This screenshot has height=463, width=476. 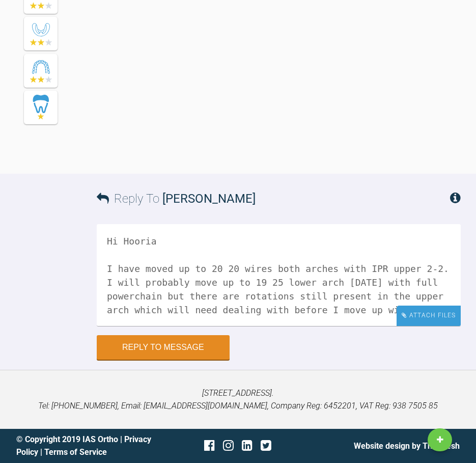 I want to click on a: New Case, so click(x=440, y=440).